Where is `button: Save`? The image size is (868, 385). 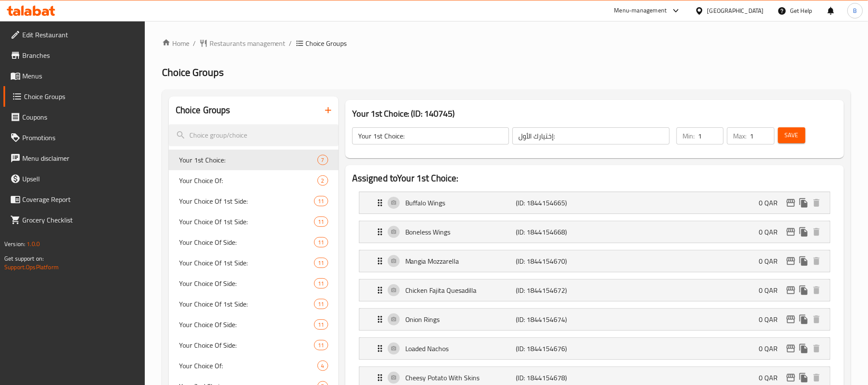 button: Save is located at coordinates (792, 135).